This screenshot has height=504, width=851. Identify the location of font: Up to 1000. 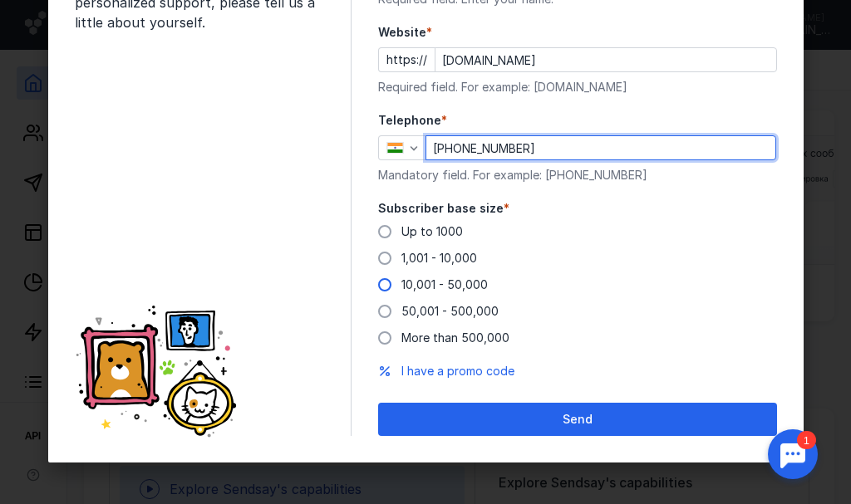
(433, 231).